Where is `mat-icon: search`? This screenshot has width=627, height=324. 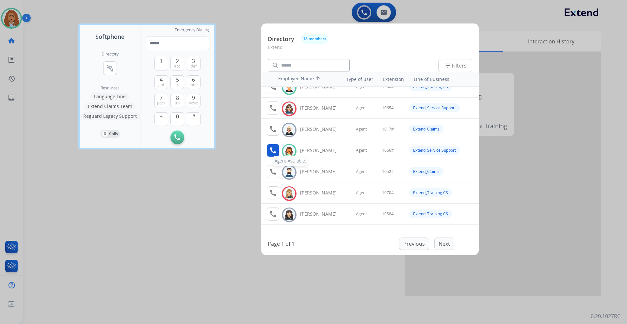
mat-icon: search is located at coordinates (276, 66).